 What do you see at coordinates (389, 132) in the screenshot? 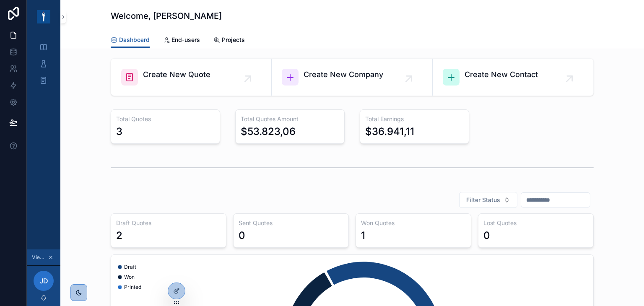
I see `div: $36.941,11` at bounding box center [389, 132].